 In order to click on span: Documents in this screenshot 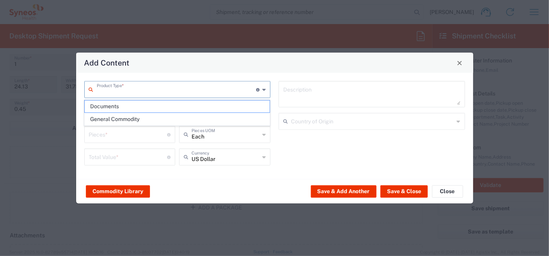, I will do `click(177, 106)`.